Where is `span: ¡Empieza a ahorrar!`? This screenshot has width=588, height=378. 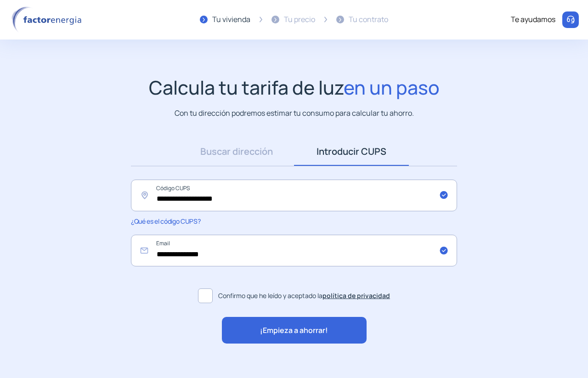
span: ¡Empieza a ahorrar! is located at coordinates (294, 331).